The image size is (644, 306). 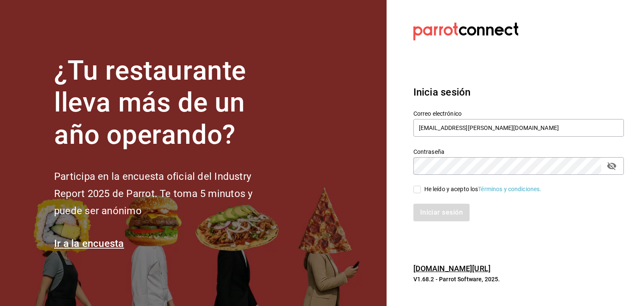 What do you see at coordinates (519, 113) in the screenshot?
I see `label: Correo electrónico` at bounding box center [519, 113].